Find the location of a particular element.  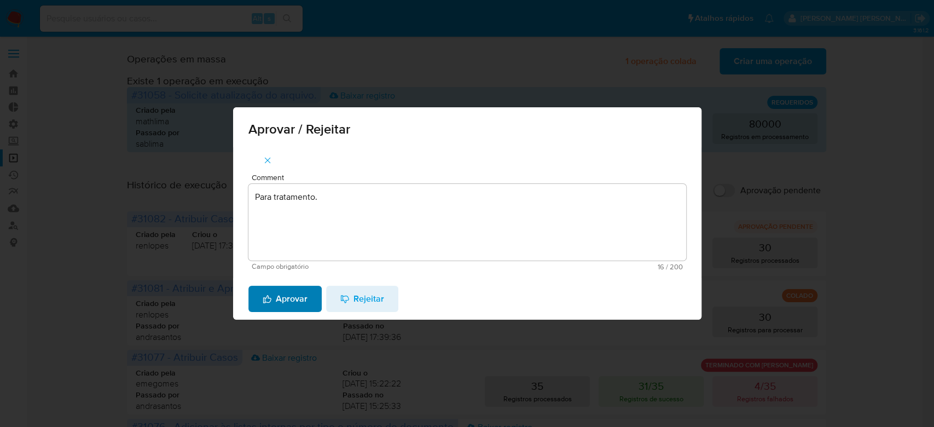

span: Comment is located at coordinates (471, 177).